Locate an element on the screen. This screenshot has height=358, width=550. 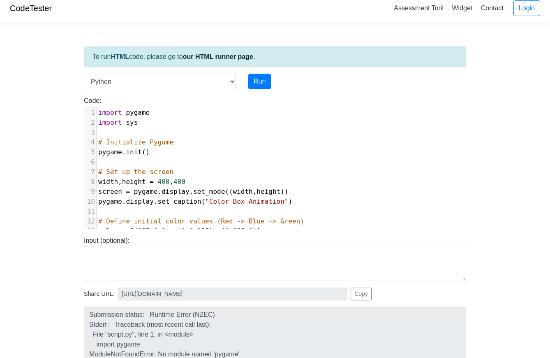
a: Login is located at coordinates (527, 8).